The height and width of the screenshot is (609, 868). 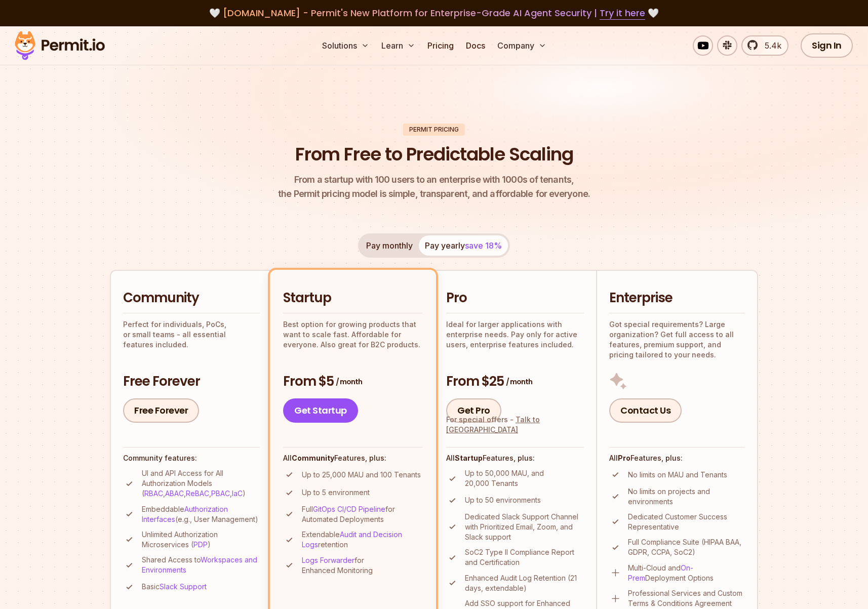 What do you see at coordinates (434, 187) in the screenshot?
I see `p: the Permit pricing model is simple, transparent, and affordable for everyone.` at bounding box center [434, 187].